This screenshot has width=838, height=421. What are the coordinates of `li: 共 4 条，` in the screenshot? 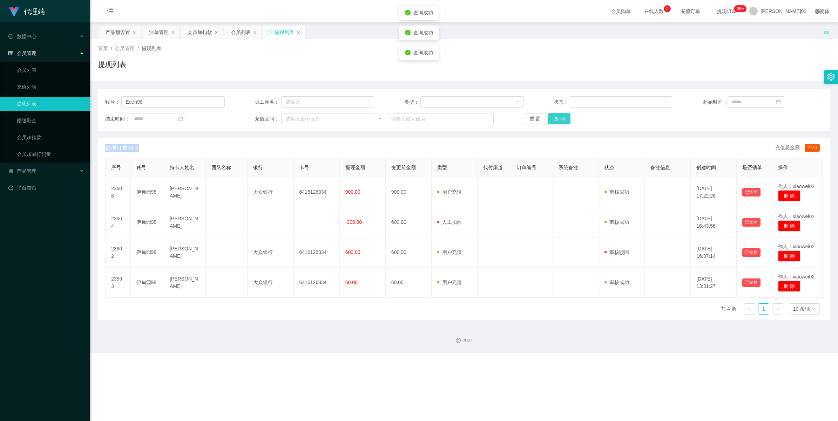 It's located at (731, 309).